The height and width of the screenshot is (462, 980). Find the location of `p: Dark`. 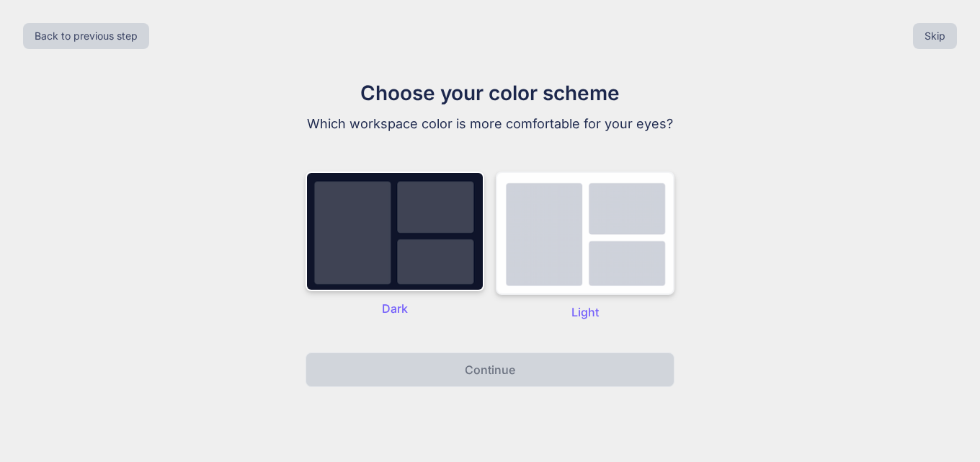

p: Dark is located at coordinates (395, 309).